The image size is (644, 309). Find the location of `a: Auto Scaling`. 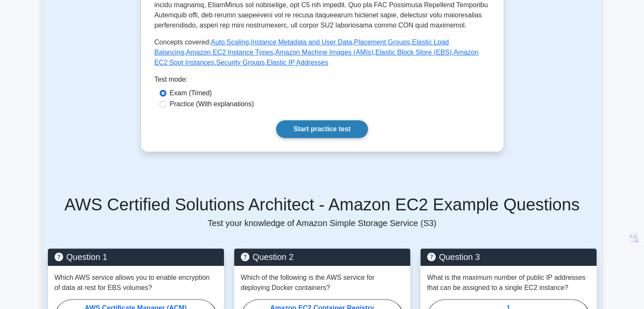

a: Auto Scaling is located at coordinates (230, 42).